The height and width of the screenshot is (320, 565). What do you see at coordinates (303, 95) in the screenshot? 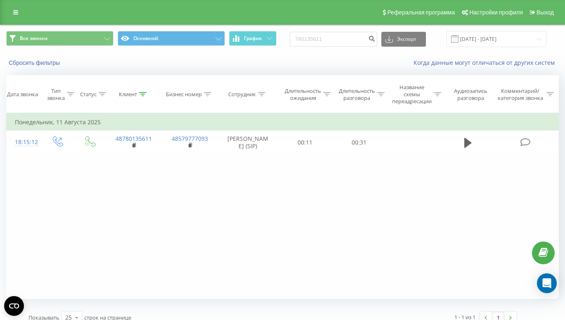
I see `div: Длительность ожидания` at bounding box center [303, 95].